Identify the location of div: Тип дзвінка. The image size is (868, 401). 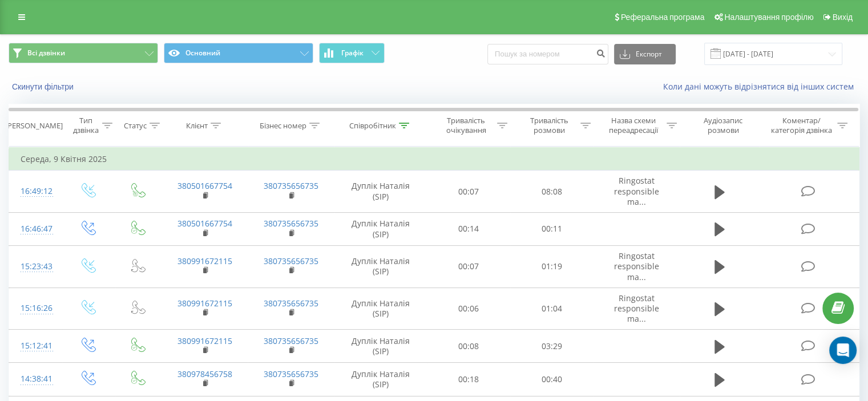
(85, 125).